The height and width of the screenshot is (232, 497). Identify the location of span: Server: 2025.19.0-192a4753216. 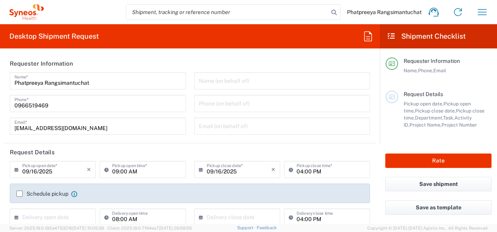
(57, 228).